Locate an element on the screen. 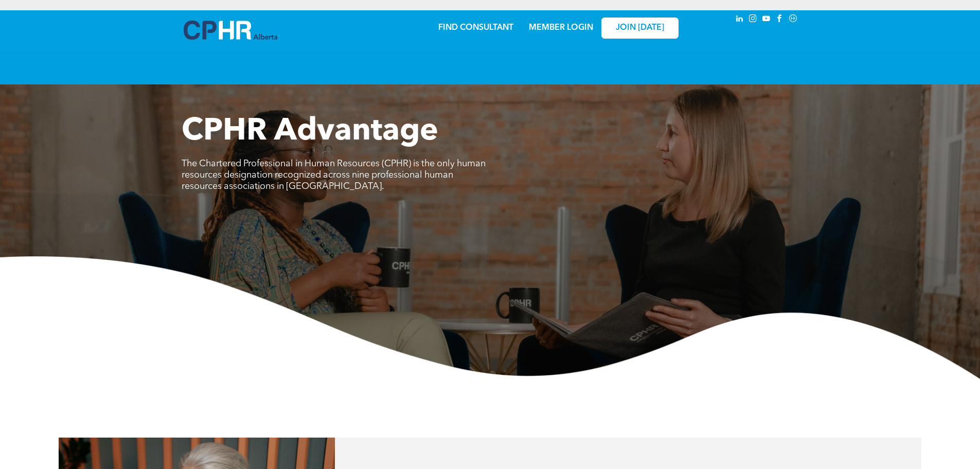 The height and width of the screenshot is (469, 980). span: The Chartered Professional in Human Resources (CPHR) is the only human resources designation reco... is located at coordinates (333, 175).